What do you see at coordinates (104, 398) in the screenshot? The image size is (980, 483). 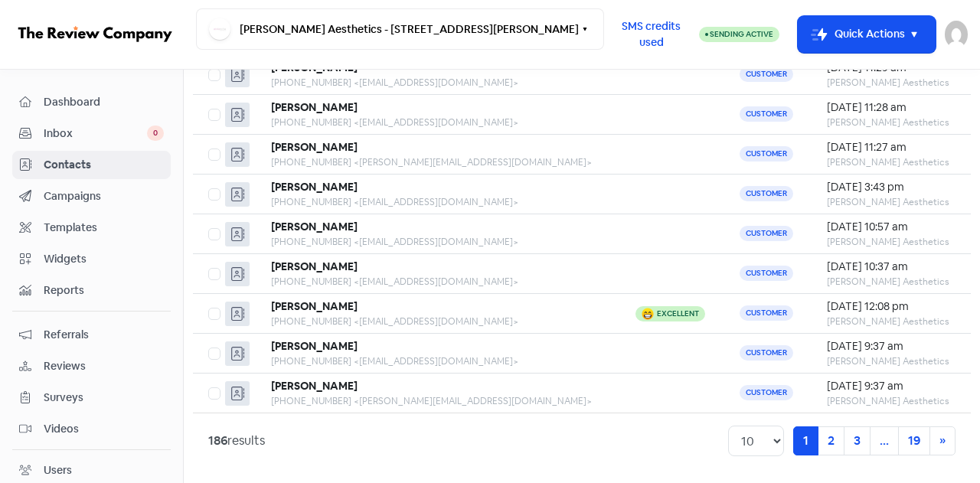 I see `span: Surveys` at bounding box center [104, 398].